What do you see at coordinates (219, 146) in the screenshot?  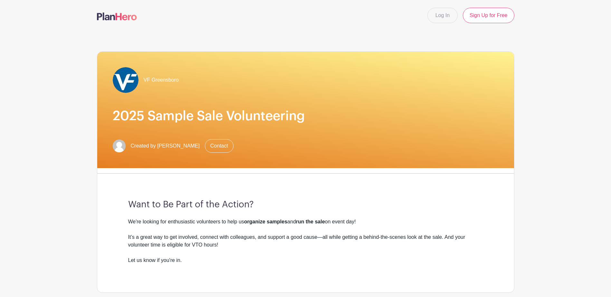 I see `a: Contact` at bounding box center [219, 146].